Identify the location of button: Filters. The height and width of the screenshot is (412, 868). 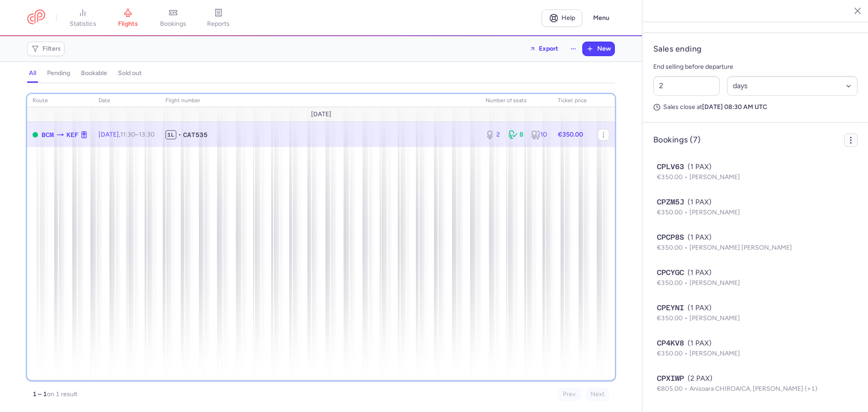
(46, 49).